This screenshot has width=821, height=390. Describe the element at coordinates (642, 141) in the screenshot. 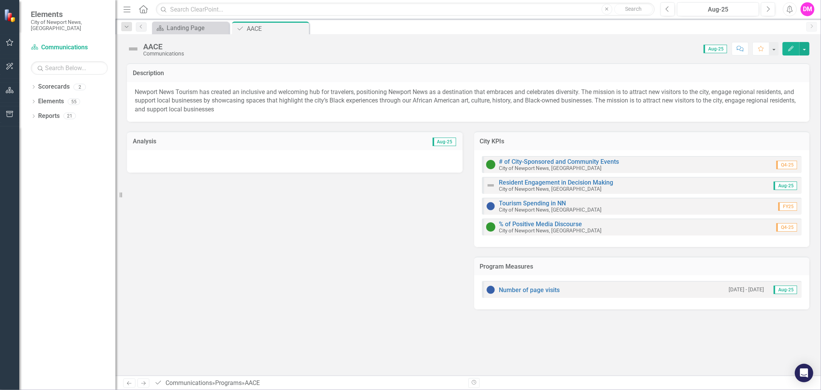

I see `h3: City KPIs` at that location.